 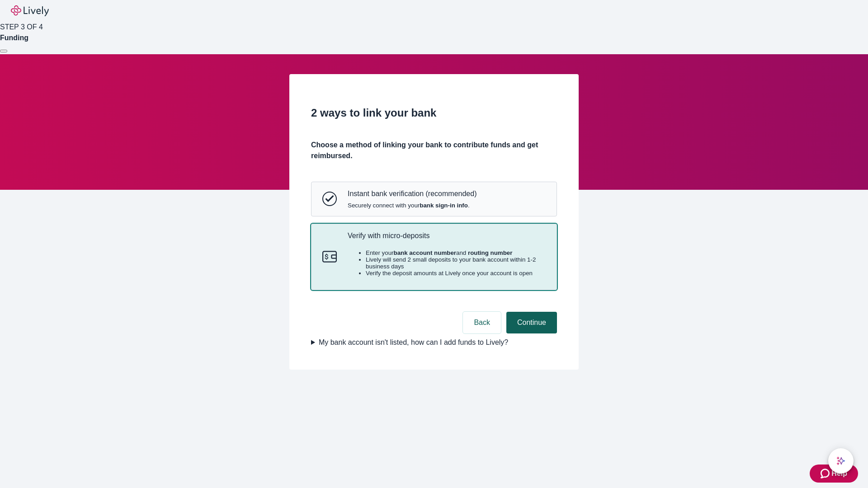 I want to click on button: Zendesk support iconHelp, so click(x=833, y=474).